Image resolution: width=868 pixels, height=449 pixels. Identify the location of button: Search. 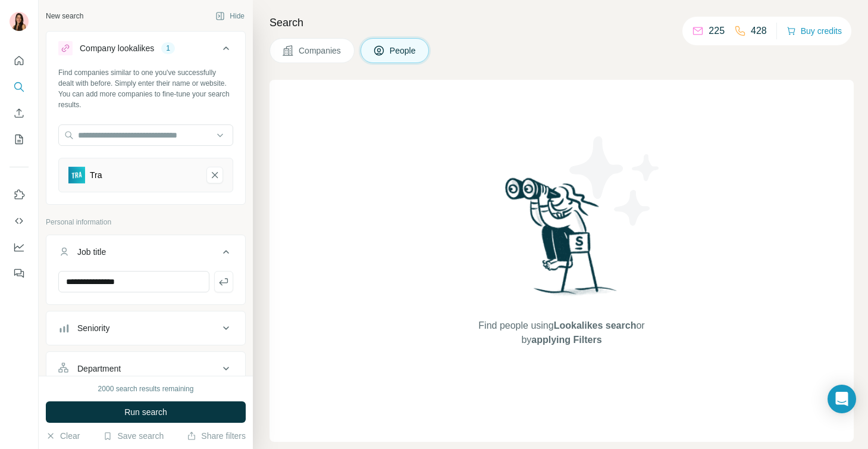
(19, 87).